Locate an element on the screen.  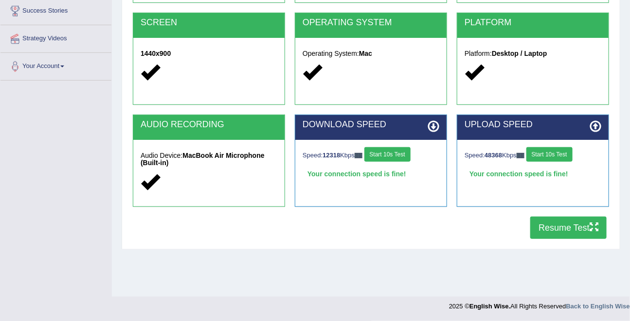
strong: 1440x900 is located at coordinates (156, 53).